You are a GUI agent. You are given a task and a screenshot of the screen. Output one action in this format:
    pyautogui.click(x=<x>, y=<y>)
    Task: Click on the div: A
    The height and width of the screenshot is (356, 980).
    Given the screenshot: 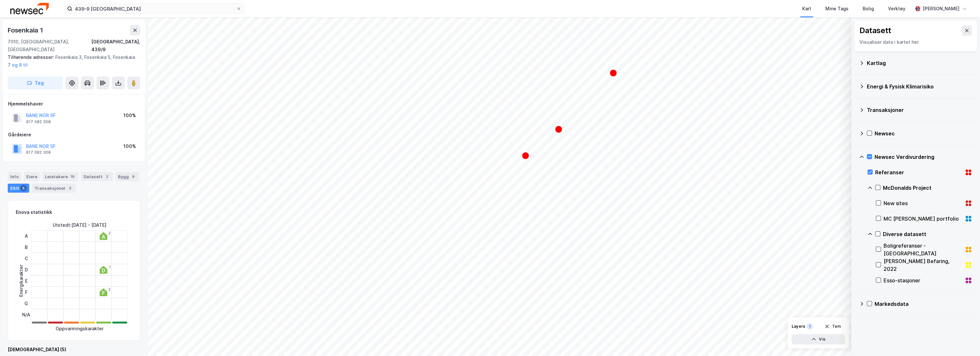 What is the action you would take?
    pyautogui.click(x=26, y=236)
    